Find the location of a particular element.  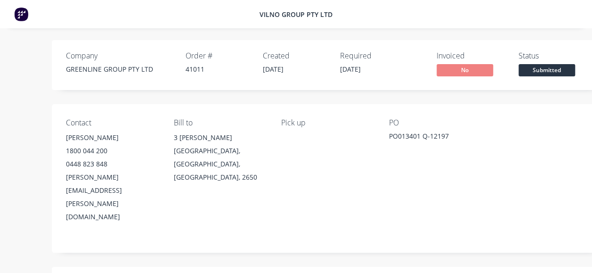

div: 0448 823 848 is located at coordinates (112, 164).